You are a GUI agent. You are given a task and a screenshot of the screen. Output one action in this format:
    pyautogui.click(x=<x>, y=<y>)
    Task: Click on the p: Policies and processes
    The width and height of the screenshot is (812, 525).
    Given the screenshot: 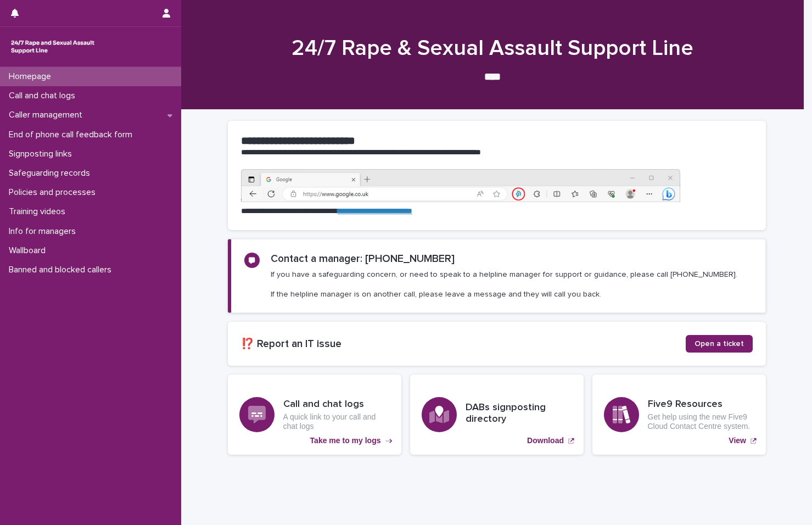 What is the action you would take?
    pyautogui.click(x=55, y=192)
    